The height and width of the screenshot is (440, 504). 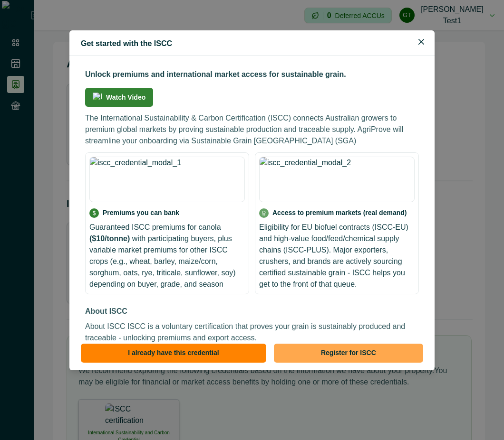 I want to click on p: Eligibility for EU biofuel contracts (ISCC-EU) and high-value food/feed/chemical supply chains (I..., so click(x=337, y=256).